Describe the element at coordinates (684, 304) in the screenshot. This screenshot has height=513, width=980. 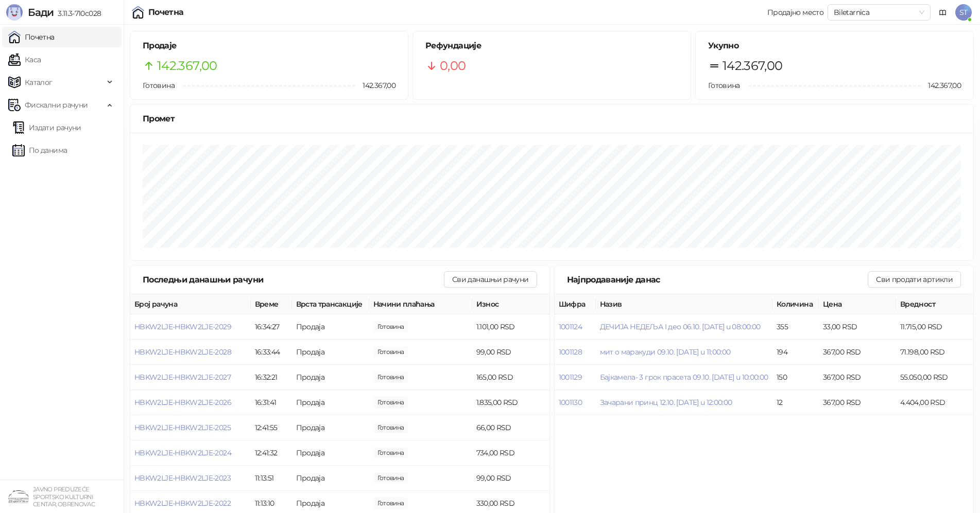
I see `th: Назив` at that location.